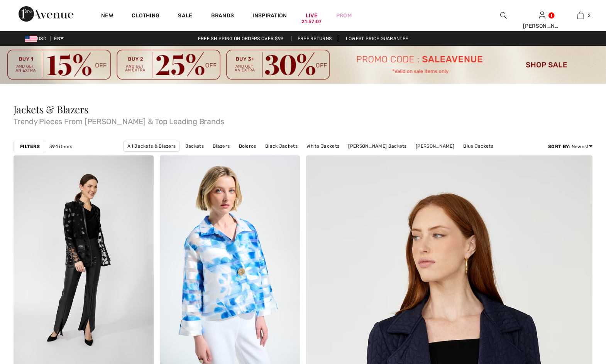 The height and width of the screenshot is (364, 606). What do you see at coordinates (581, 16) in the screenshot?
I see `img: My Bag` at bounding box center [581, 16].